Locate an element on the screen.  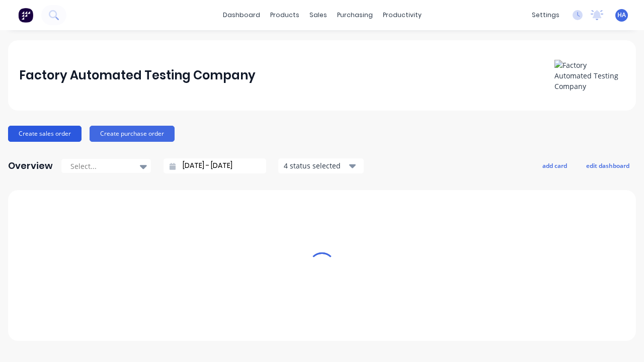
div: sales is located at coordinates (318, 15).